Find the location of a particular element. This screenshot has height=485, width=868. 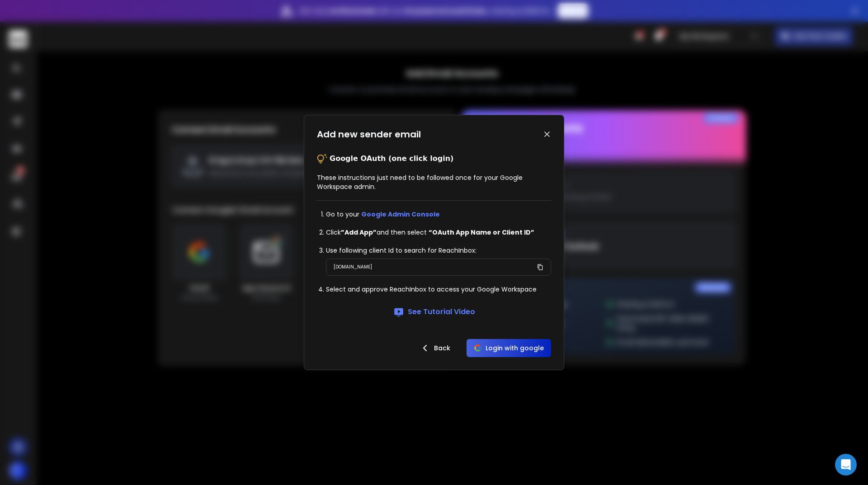

button: Login with google is located at coordinates (509, 348).